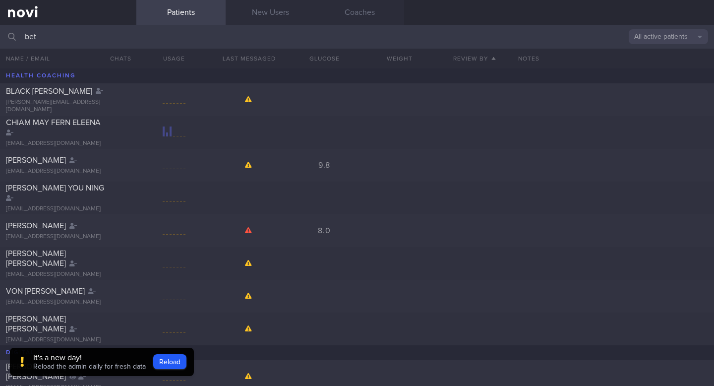 The height and width of the screenshot is (386, 714). Describe the element at coordinates (400, 59) in the screenshot. I see `button: Weight` at that location.